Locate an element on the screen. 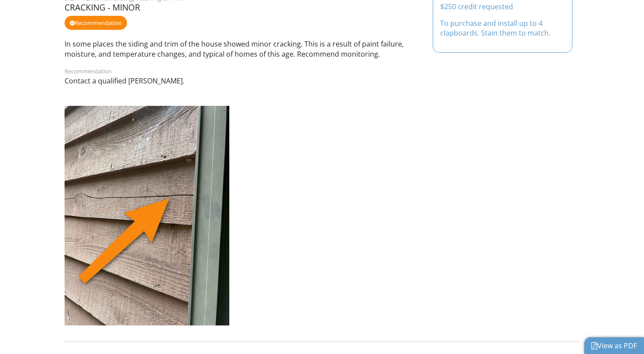  div: Recommendation is located at coordinates (96, 23).